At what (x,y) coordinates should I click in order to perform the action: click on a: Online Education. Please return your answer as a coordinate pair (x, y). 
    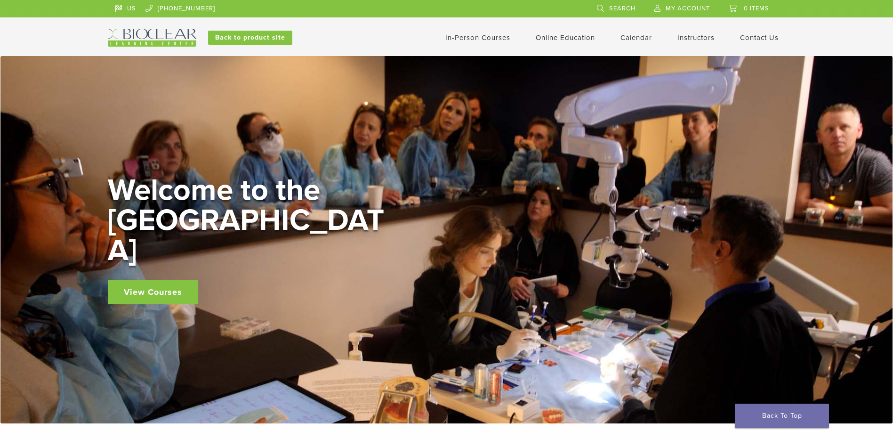
    Looking at the image, I should click on (565, 38).